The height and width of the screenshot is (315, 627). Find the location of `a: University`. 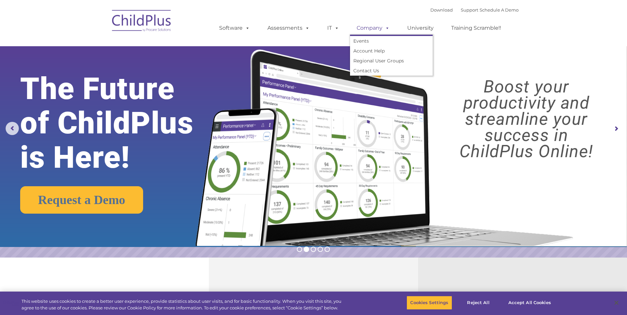

a: University is located at coordinates (421, 28).